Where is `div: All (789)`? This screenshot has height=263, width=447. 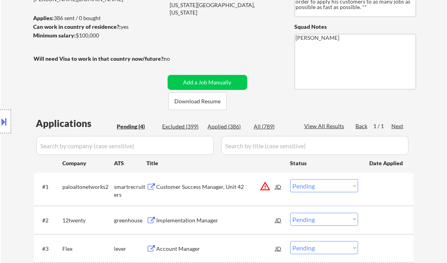 div: All (789) is located at coordinates (274, 127).